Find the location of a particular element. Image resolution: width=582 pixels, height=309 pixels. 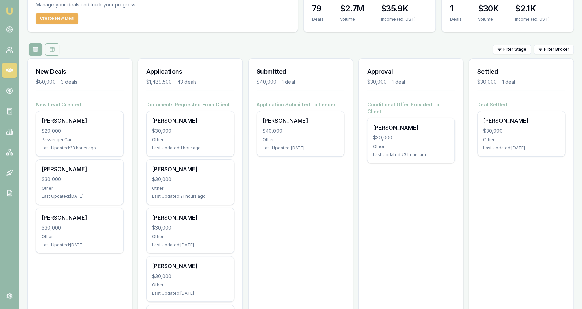

div: Passenger Car is located at coordinates (80, 140).